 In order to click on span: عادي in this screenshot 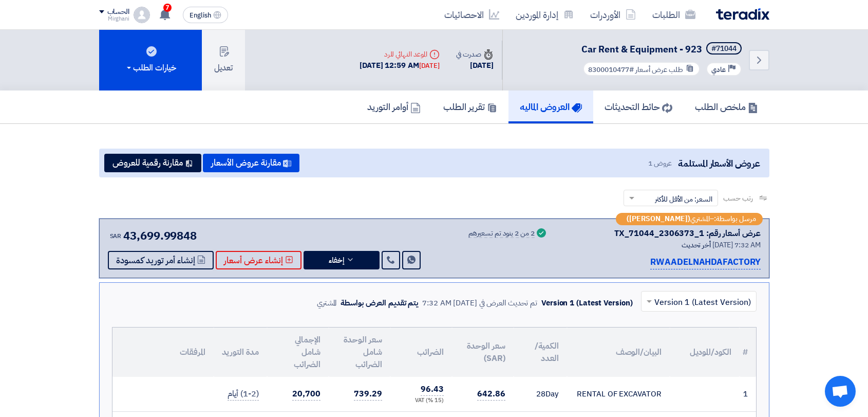, I will do `click(718, 70)`.